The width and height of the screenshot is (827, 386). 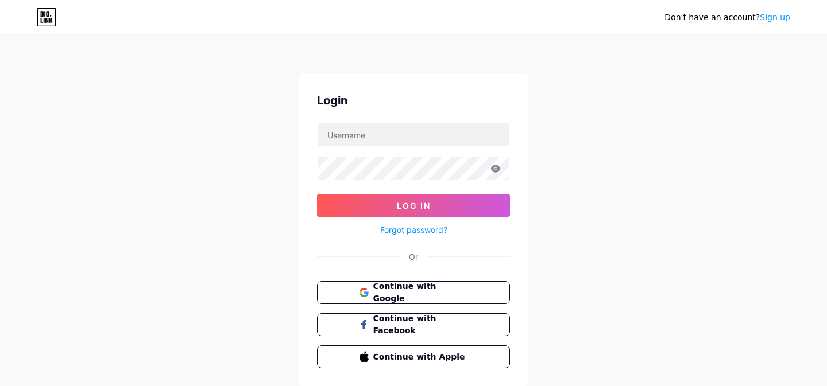 What do you see at coordinates (413, 135) in the screenshot?
I see `input: Username` at bounding box center [413, 135].